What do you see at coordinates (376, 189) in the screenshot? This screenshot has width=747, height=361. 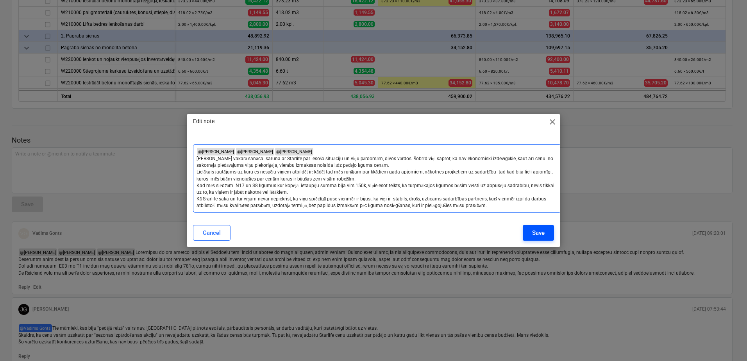 I see `span: Kad mēs slēdzām N17 un S8 līgumus kur kopējā ietaupīju summa bija virs 150k, viņie esot teikts, k...` at bounding box center [376, 189].